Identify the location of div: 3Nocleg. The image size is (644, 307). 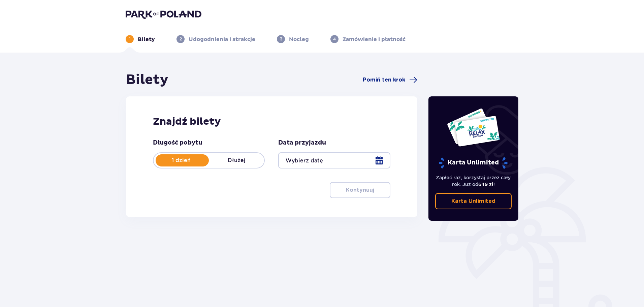
(293, 39).